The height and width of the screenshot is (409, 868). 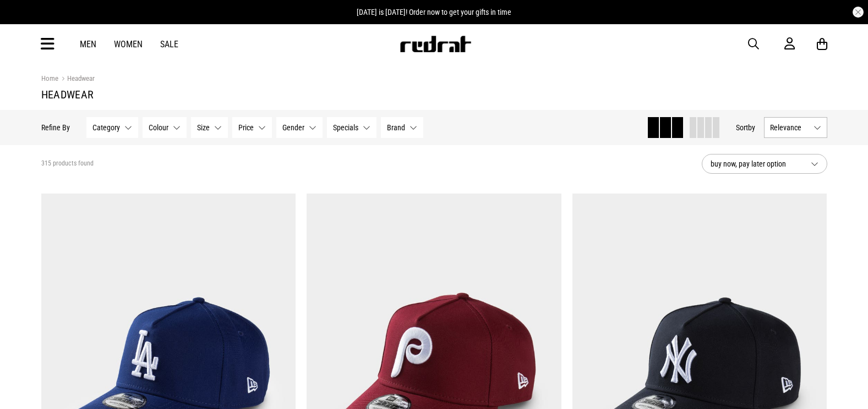 What do you see at coordinates (159, 127) in the screenshot?
I see `span: Colour` at bounding box center [159, 127].